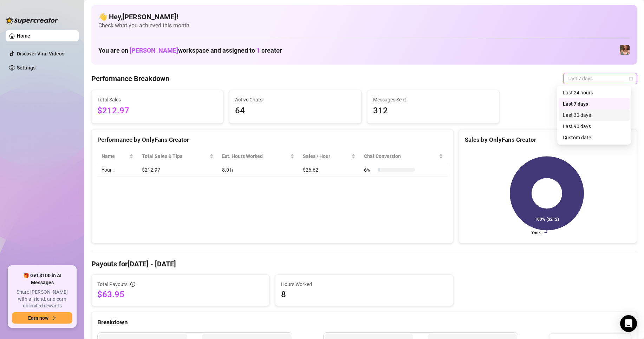 The height and width of the screenshot is (339, 644). Describe the element at coordinates (594, 115) in the screenshot. I see `div: Last 30 days` at that location.